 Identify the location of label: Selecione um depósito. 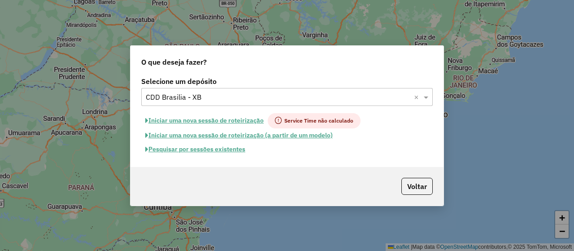
(287, 81).